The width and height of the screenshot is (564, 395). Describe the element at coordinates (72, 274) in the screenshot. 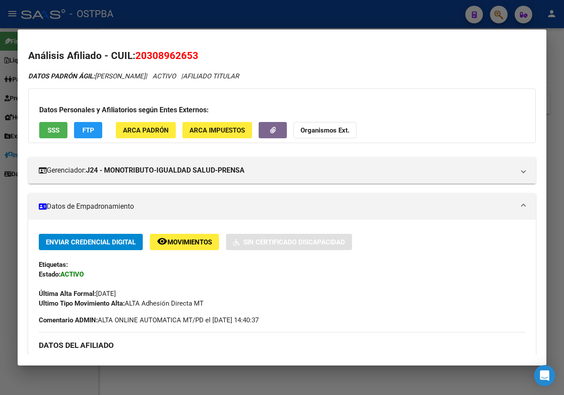

I see `strong: ACTIVO` at that location.